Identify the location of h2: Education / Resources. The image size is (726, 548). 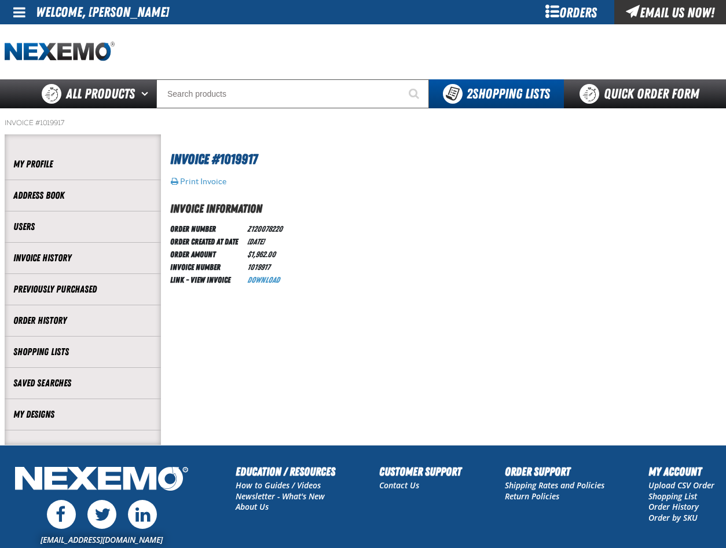
(285, 471).